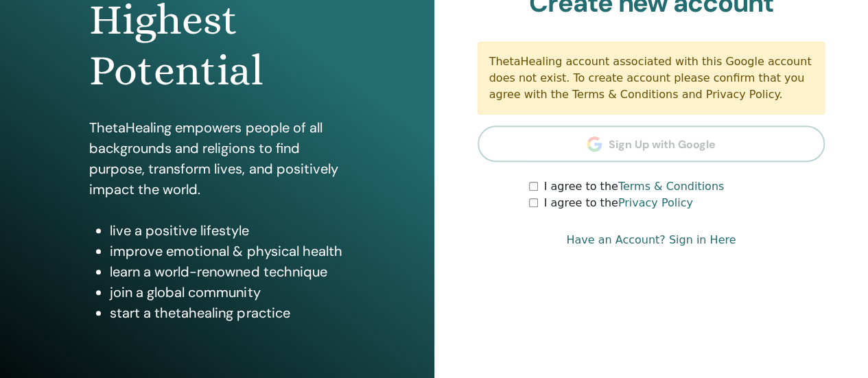  What do you see at coordinates (227, 313) in the screenshot?
I see `li: start a thetahealing practice` at bounding box center [227, 313].